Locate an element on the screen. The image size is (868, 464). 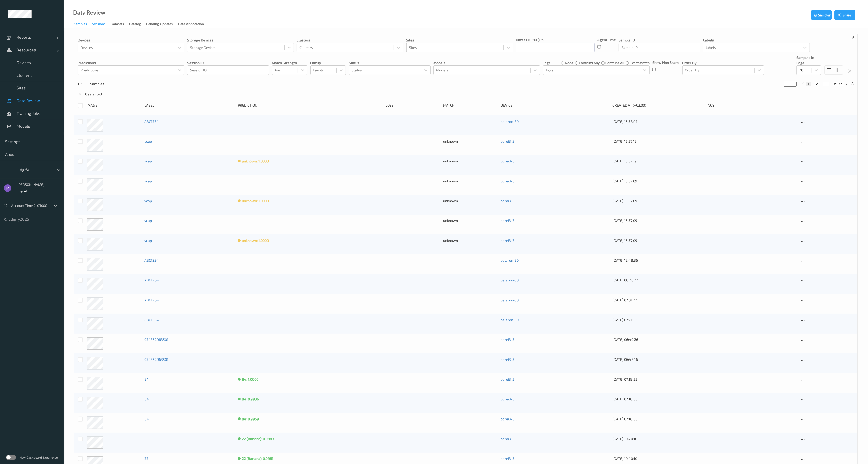
p: 0 selected is located at coordinates (93, 94).